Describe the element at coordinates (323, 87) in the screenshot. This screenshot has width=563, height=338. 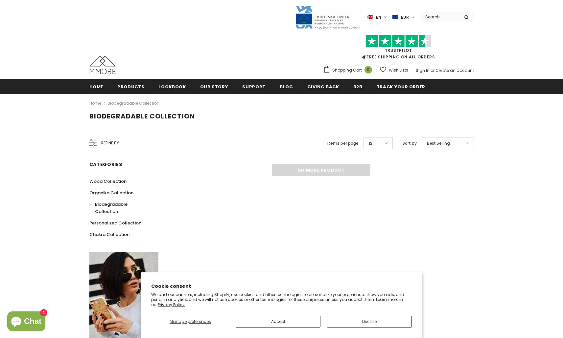
I see `span: Giving back` at that location.